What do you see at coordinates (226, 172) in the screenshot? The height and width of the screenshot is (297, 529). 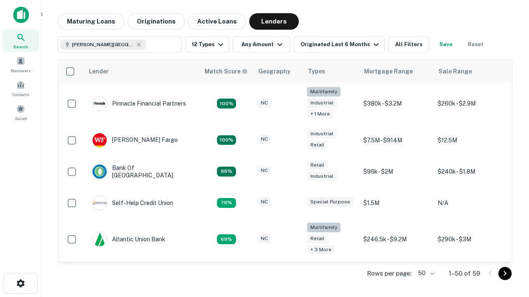 I see `div: Matching Properties: 14, hasApolloMatch: undefined` at bounding box center [226, 172].